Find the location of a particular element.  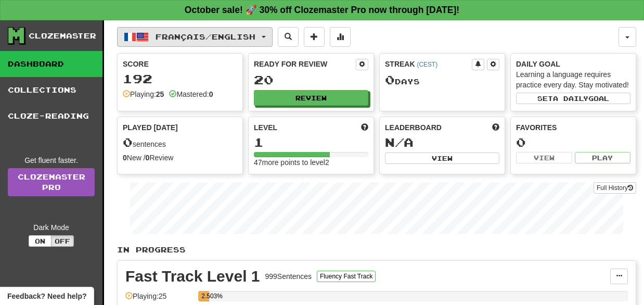

div: Ready for Review is located at coordinates (305, 64).